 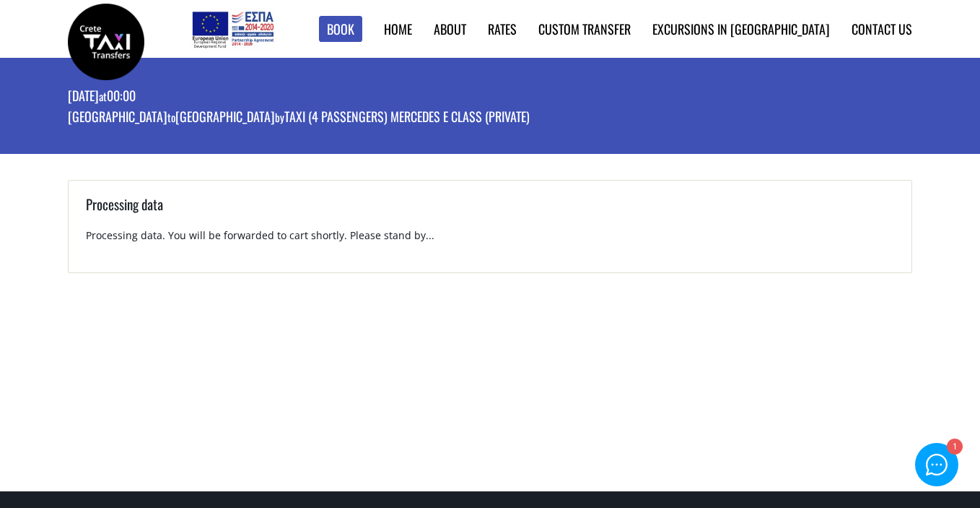 I want to click on img: e-bannersEUERDF180X90.jpg, so click(x=233, y=29).